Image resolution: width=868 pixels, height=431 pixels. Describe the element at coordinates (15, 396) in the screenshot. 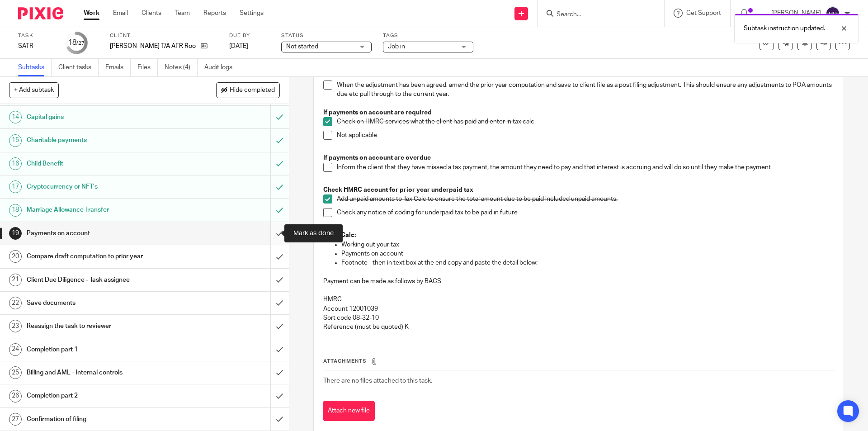

I see `div: 26` at that location.